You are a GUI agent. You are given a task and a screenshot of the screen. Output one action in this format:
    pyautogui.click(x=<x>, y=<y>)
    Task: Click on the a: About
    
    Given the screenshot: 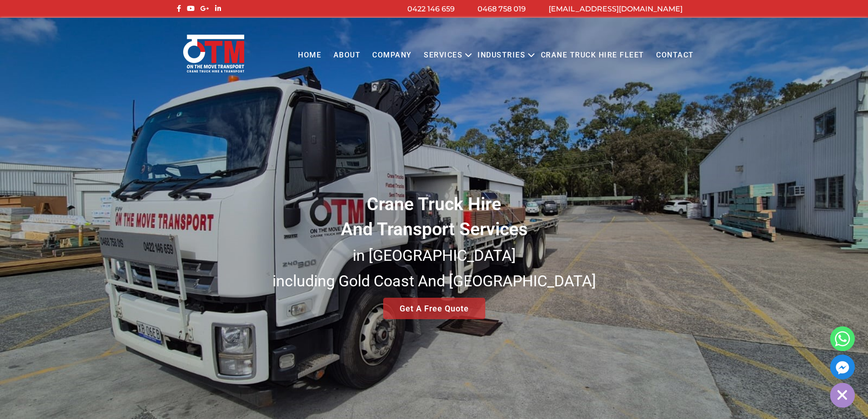 What is the action you would take?
    pyautogui.click(x=346, y=55)
    